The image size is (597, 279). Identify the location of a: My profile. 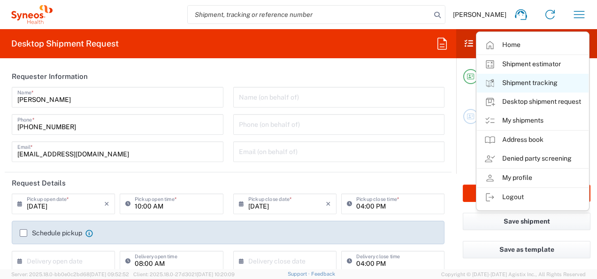
(532, 178).